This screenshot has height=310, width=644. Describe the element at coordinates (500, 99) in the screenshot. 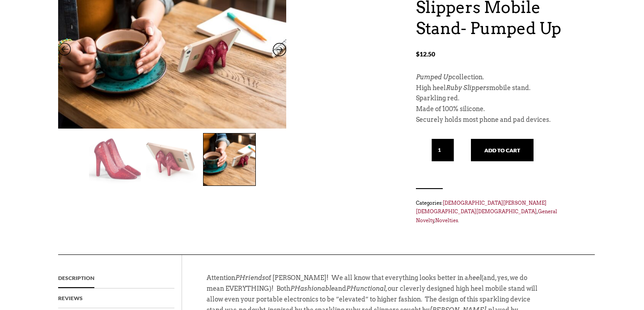

I see `p: Sparkling red.` at that location.